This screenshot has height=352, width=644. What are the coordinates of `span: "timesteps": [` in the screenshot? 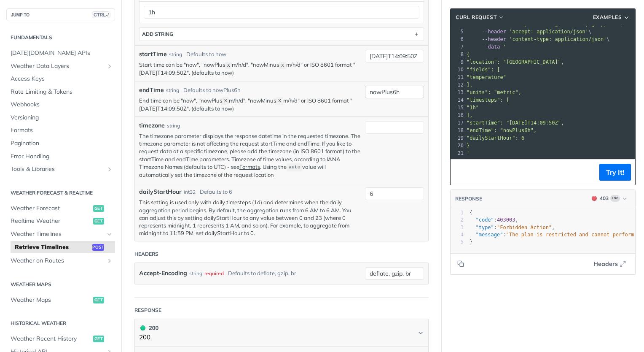 It's located at (488, 100).